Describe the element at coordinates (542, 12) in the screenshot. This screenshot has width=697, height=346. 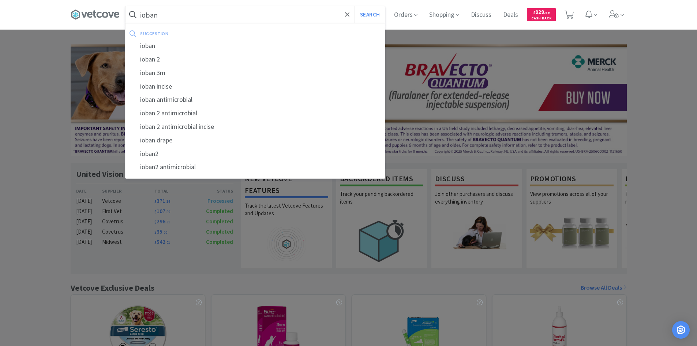
I see `span: 929` at that location.